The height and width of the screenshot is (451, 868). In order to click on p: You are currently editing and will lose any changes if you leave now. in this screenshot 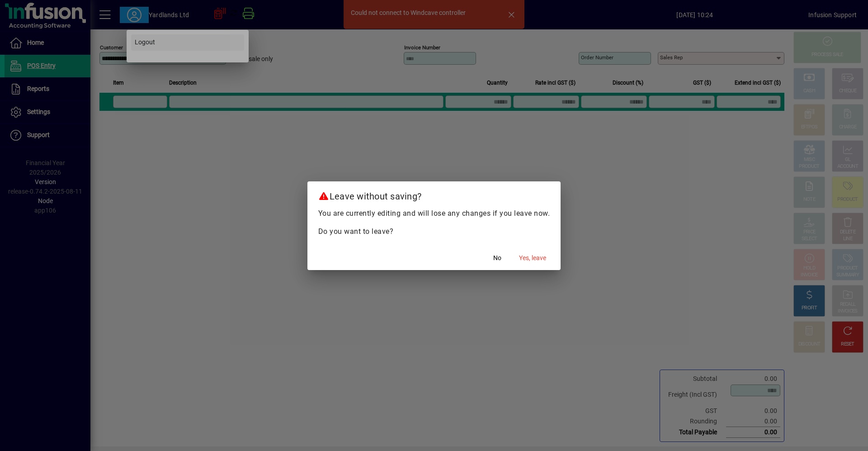, I will do `click(434, 213)`.